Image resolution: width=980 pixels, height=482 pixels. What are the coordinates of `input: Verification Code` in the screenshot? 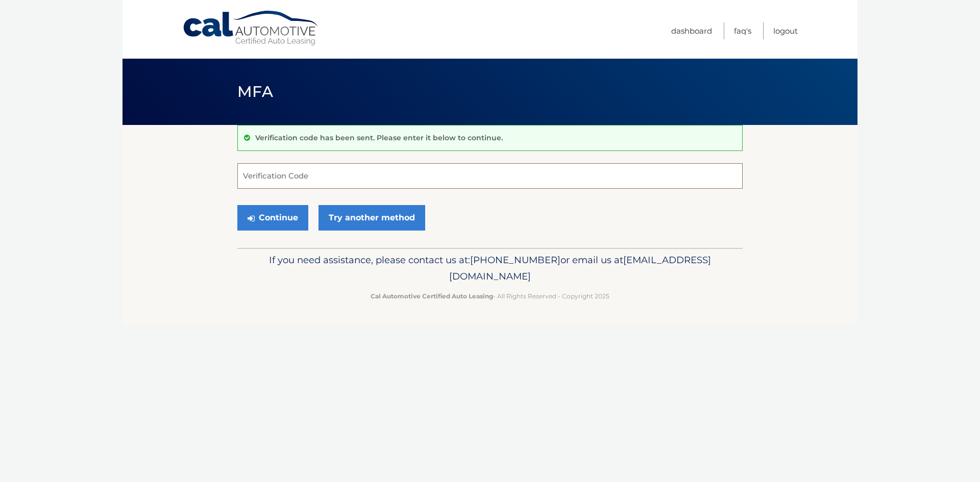 It's located at (490, 176).